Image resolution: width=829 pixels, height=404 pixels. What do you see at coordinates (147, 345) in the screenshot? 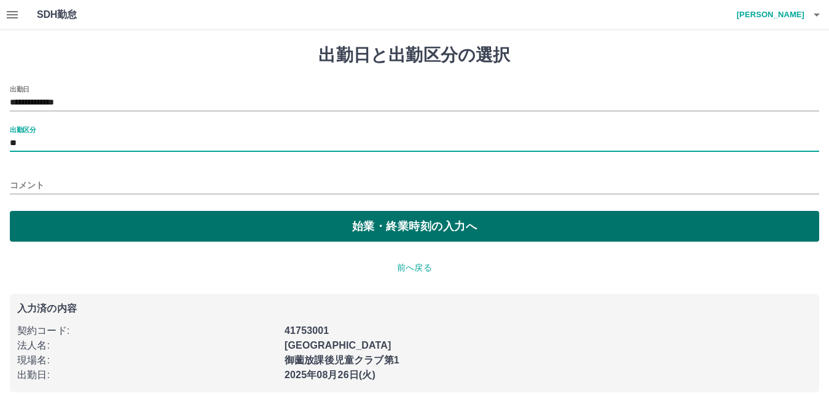
I see `p: 法人名 :` at bounding box center [147, 345].